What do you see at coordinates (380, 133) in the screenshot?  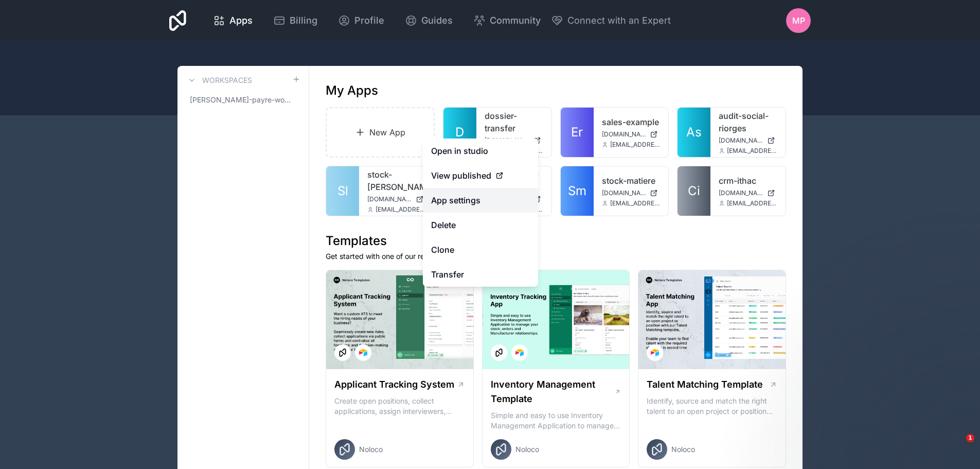 I see `a: New App` at bounding box center [380, 133].